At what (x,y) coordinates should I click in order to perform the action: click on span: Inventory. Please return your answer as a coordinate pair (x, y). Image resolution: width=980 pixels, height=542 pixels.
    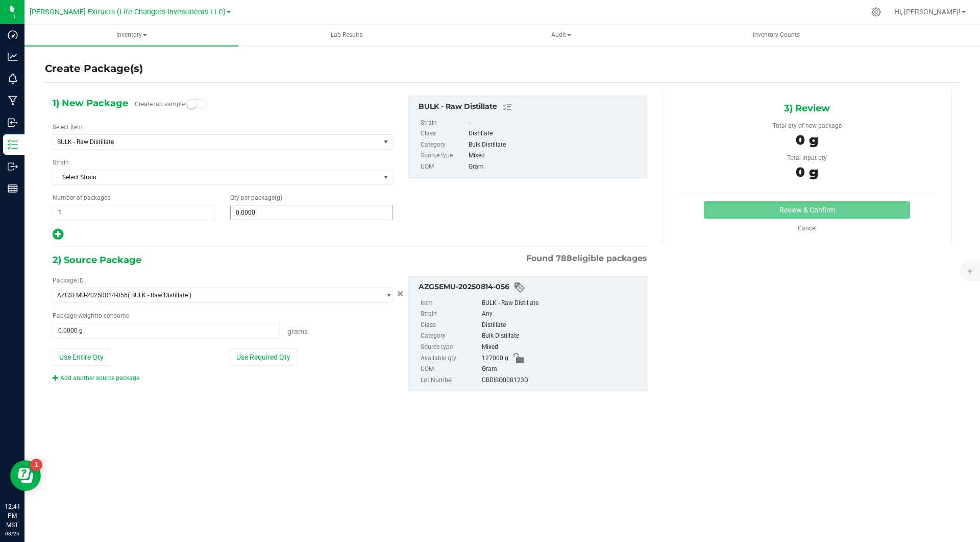
    Looking at the image, I should click on (131, 35).